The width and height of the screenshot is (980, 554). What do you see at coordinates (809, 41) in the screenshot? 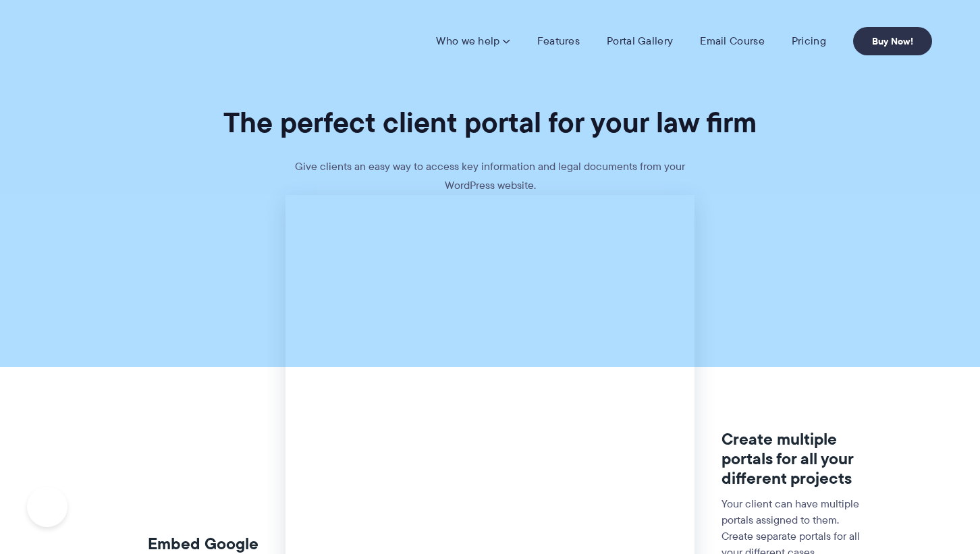
I see `a: Pricing` at bounding box center [809, 41].